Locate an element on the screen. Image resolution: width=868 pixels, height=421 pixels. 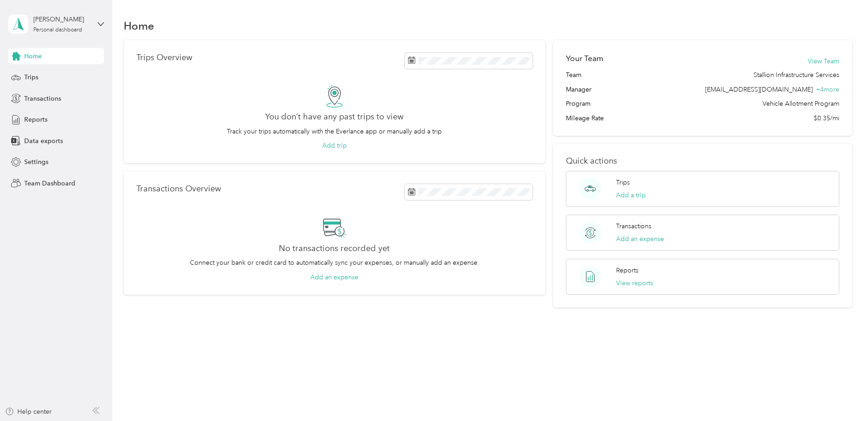
p: Trips Overview is located at coordinates (164, 58).